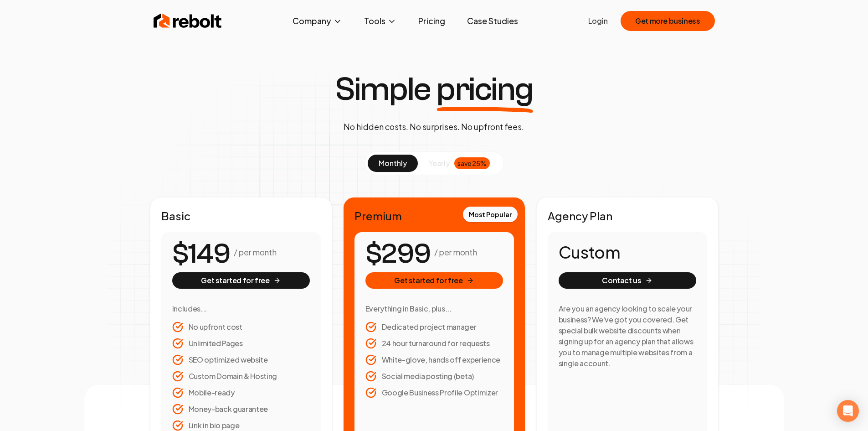  Describe the element at coordinates (490, 215) in the screenshot. I see `div: Most Popular` at that location.